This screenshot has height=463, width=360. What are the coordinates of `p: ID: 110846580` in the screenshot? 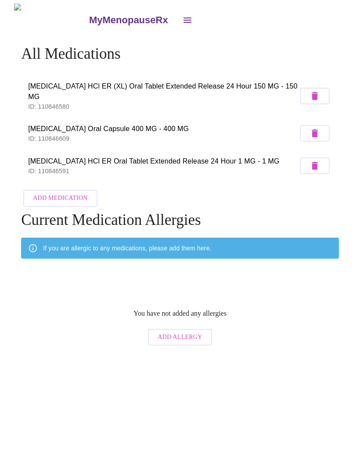 It's located at (163, 107).